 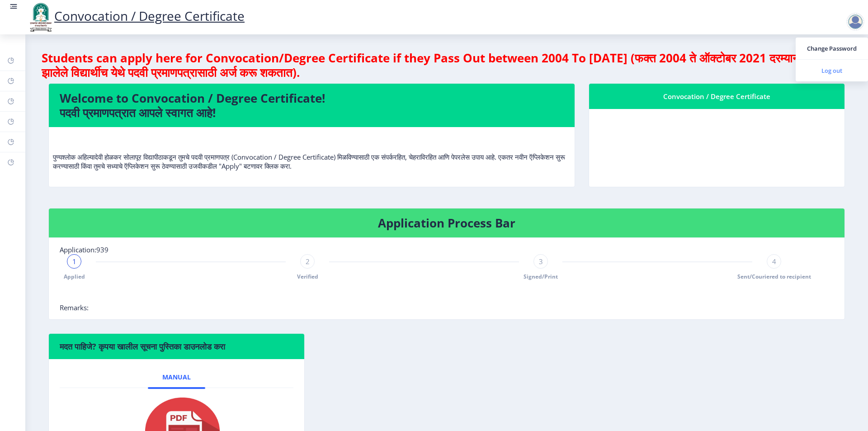 What do you see at coordinates (447, 223) in the screenshot?
I see `h4: Application Process Bar` at bounding box center [447, 223].